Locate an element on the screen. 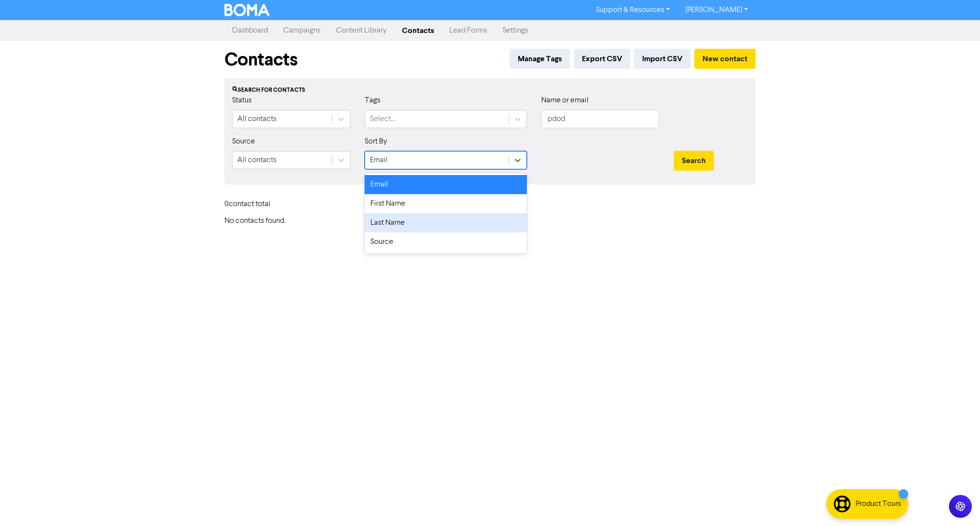 Image resolution: width=980 pixels, height=526 pixels. div: Source is located at coordinates (445, 242).